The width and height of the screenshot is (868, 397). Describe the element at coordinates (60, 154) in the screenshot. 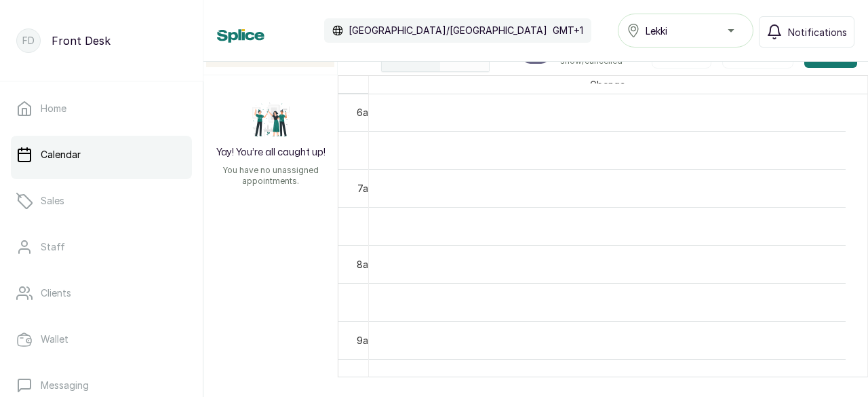

I see `p: Calendar` at that location.